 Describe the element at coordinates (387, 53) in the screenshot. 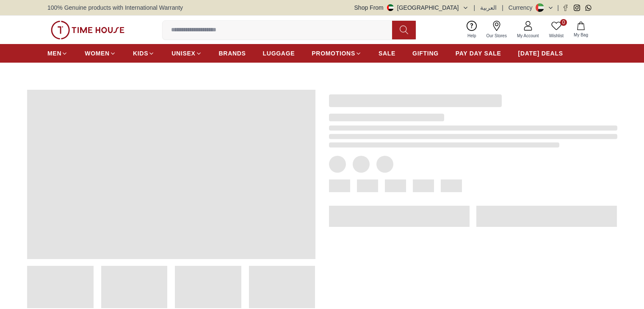

I see `span: SALE` at that location.